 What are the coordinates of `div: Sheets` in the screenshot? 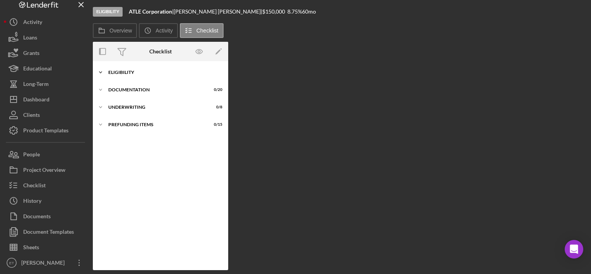 It's located at (31, 248).